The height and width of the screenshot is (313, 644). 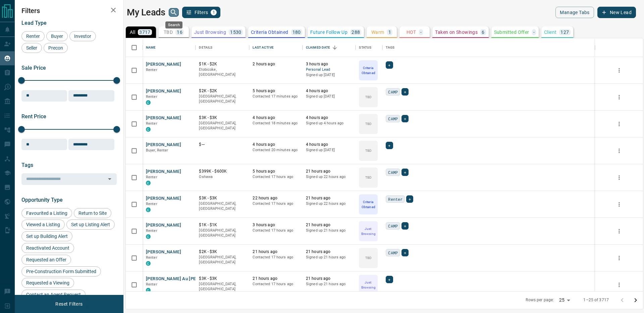 What do you see at coordinates (222, 225) in the screenshot?
I see `p: $1K - $1K` at bounding box center [222, 225].